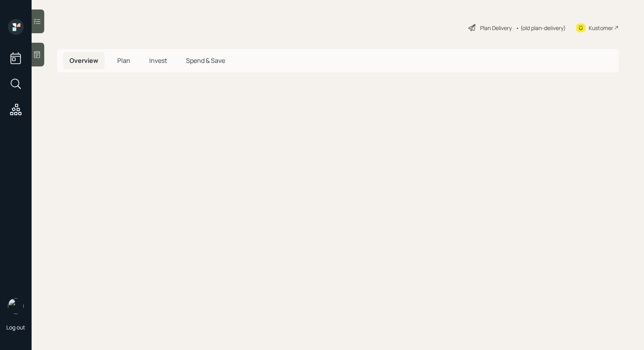 The image size is (644, 350). What do you see at coordinates (205, 61) in the screenshot?
I see `span: Spend & Save` at bounding box center [205, 61].